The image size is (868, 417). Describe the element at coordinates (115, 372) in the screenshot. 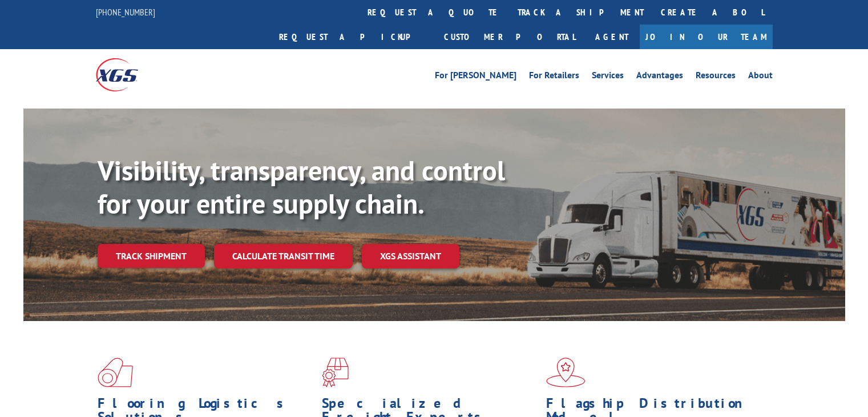

I see `img: xgs-icon-total-supply-chain-intelligence-red` at that location.